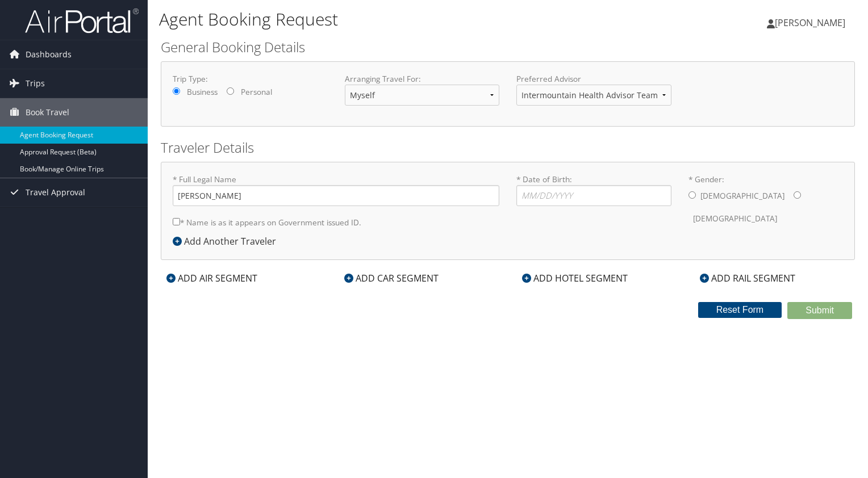  Describe the element at coordinates (819, 311) in the screenshot. I see `button: Submit` at that location.